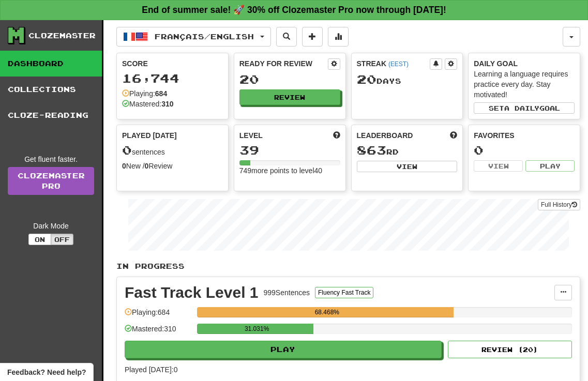 The height and width of the screenshot is (381, 588). I want to click on div: Get fluent faster., so click(51, 159).